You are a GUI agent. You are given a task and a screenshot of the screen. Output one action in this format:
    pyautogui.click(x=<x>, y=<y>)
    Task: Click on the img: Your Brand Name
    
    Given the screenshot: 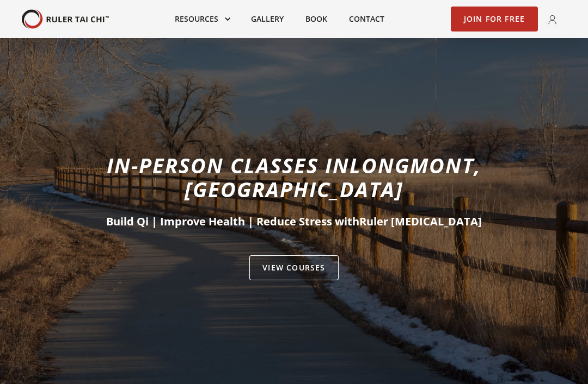 What is the action you would take?
    pyautogui.click(x=66, y=19)
    